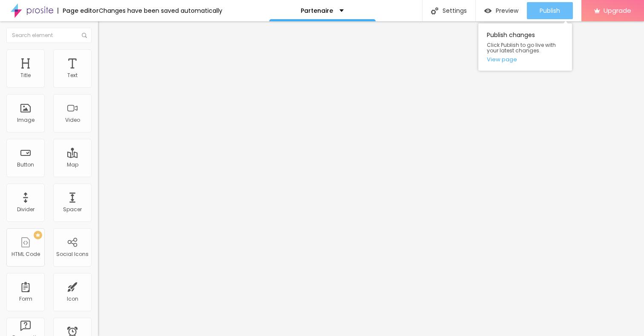  I want to click on button: Publish, so click(550, 11).